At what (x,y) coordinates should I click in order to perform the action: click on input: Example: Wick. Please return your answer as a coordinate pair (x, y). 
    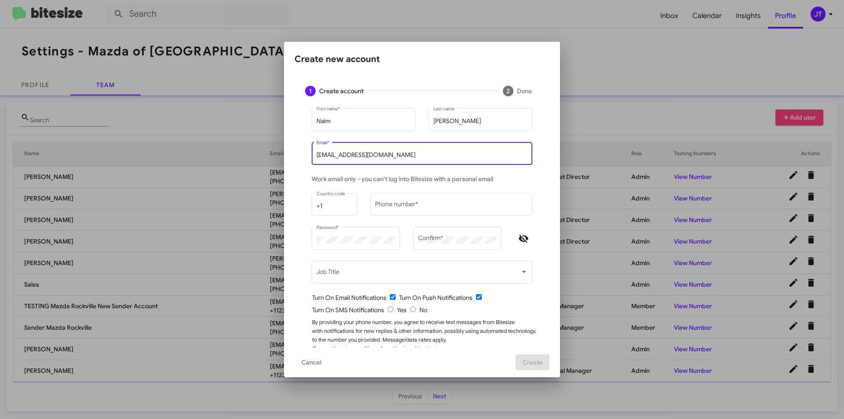
    Looking at the image, I should click on (480, 121).